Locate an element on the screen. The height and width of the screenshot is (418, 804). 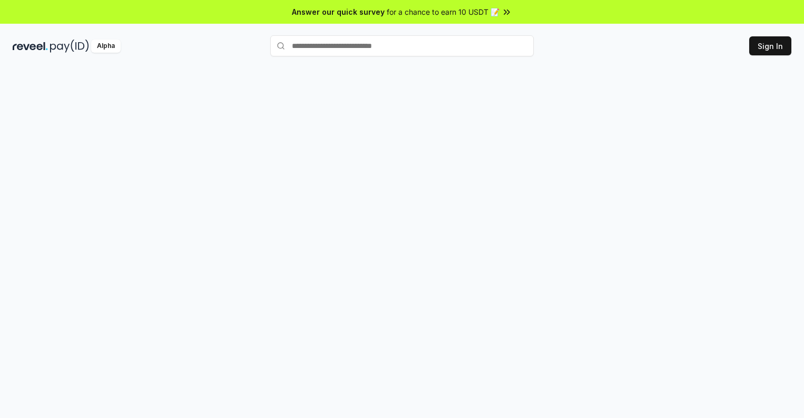
span: Answer our quick survey is located at coordinates (338, 12).